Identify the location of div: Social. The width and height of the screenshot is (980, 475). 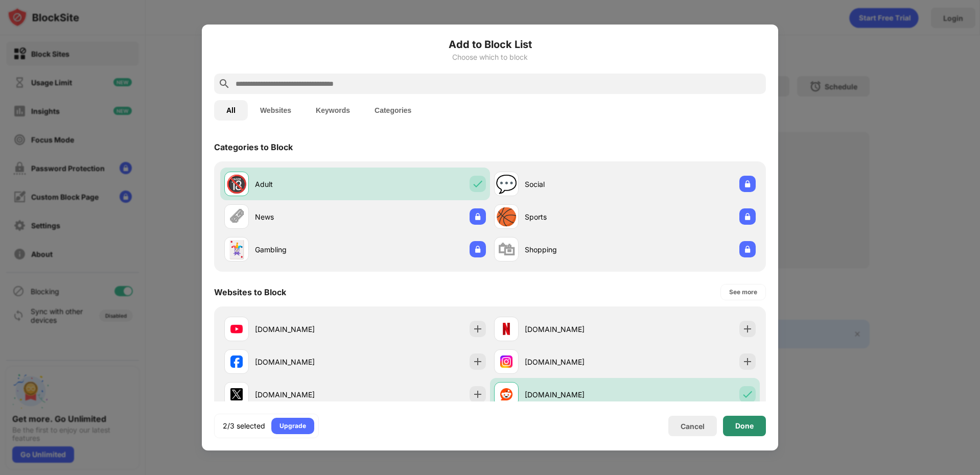
(575, 184).